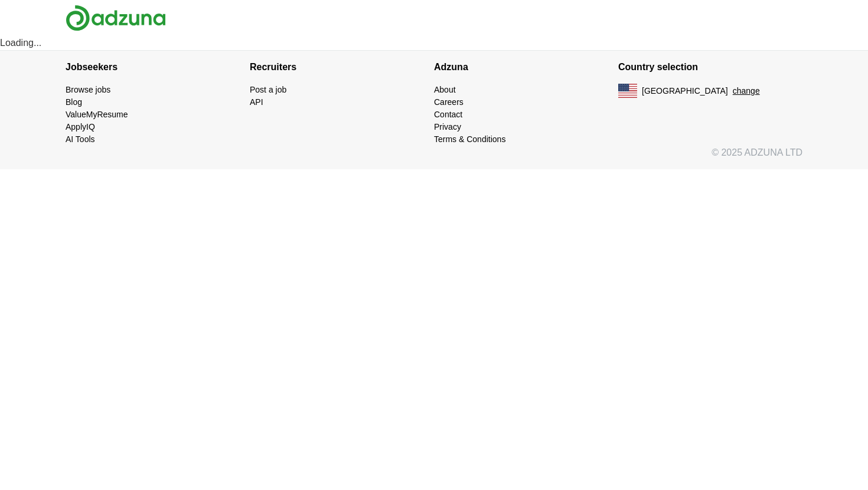 The width and height of the screenshot is (868, 490). Describe the element at coordinates (448, 127) in the screenshot. I see `a: Privacy` at that location.